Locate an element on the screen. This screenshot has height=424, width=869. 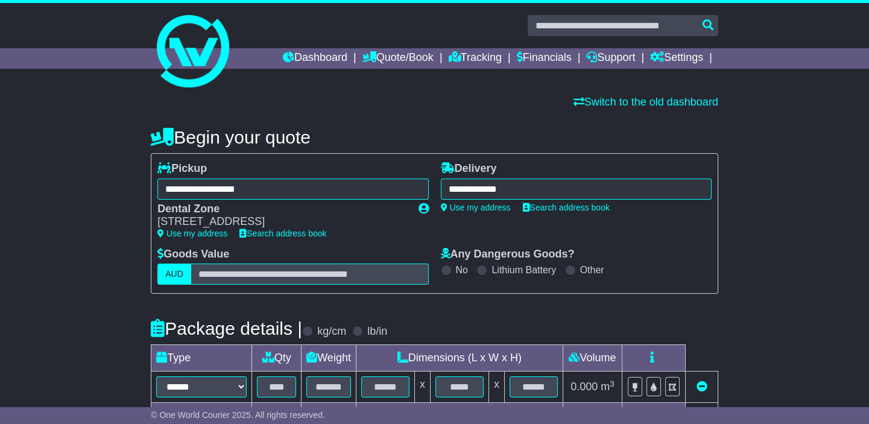
td: Dimensions (L x W x H) is located at coordinates (459, 358).